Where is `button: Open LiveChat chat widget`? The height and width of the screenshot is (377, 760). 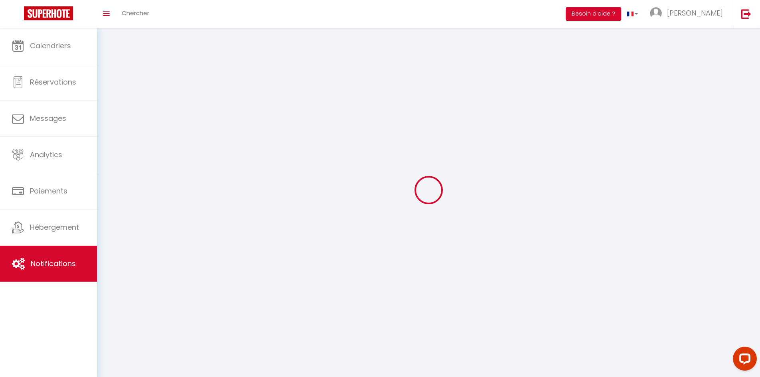
button: Open LiveChat chat widget is located at coordinates (18, 15).